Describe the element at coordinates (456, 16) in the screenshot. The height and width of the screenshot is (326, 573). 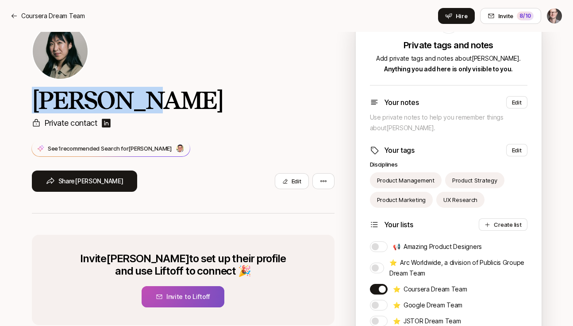
I see `button: Hire` at that location.